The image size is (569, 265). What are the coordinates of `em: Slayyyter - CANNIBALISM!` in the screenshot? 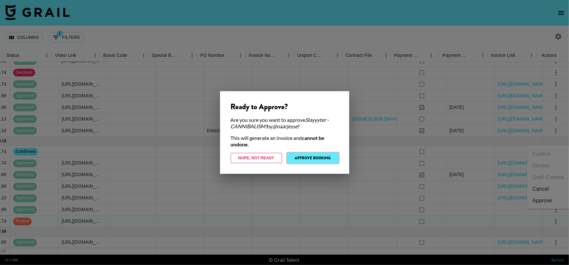 It's located at (280, 123).